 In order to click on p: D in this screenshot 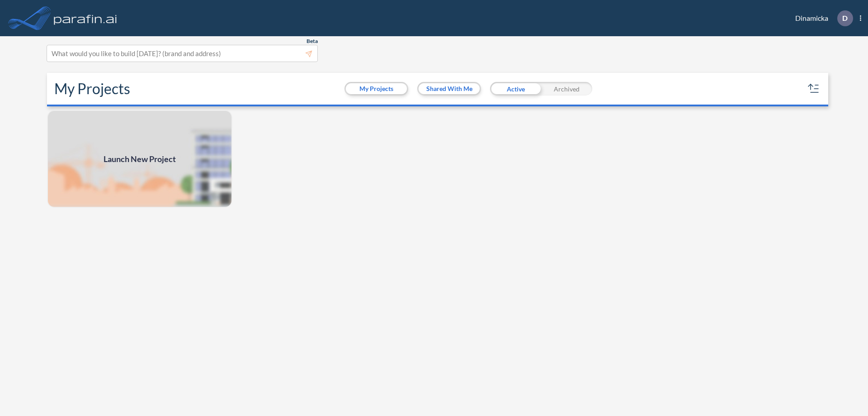, I will do `click(846, 18)`.